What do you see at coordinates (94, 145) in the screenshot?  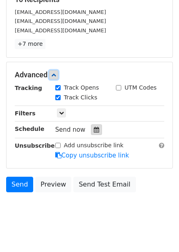 I see `label: Add unsubscribe link` at bounding box center [94, 145].